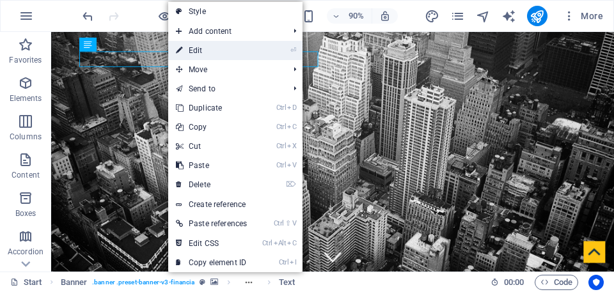  Describe the element at coordinates (556, 283) in the screenshot. I see `span: Code` at that location.